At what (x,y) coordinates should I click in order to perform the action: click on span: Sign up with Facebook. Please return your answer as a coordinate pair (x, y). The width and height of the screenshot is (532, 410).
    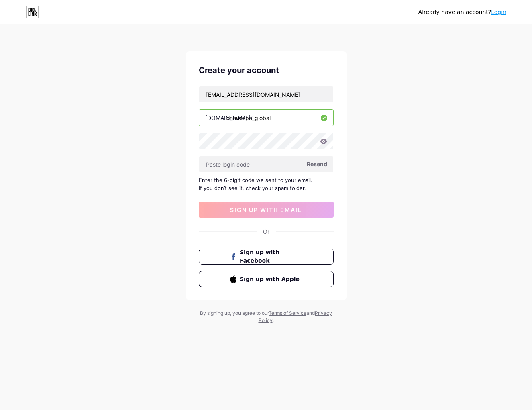
    Looking at the image, I should click on (271, 256).